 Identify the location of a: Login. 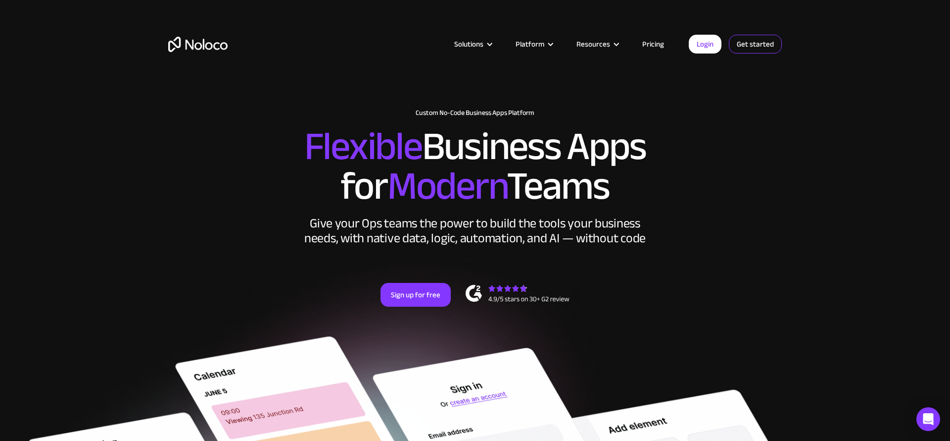
(705, 44).